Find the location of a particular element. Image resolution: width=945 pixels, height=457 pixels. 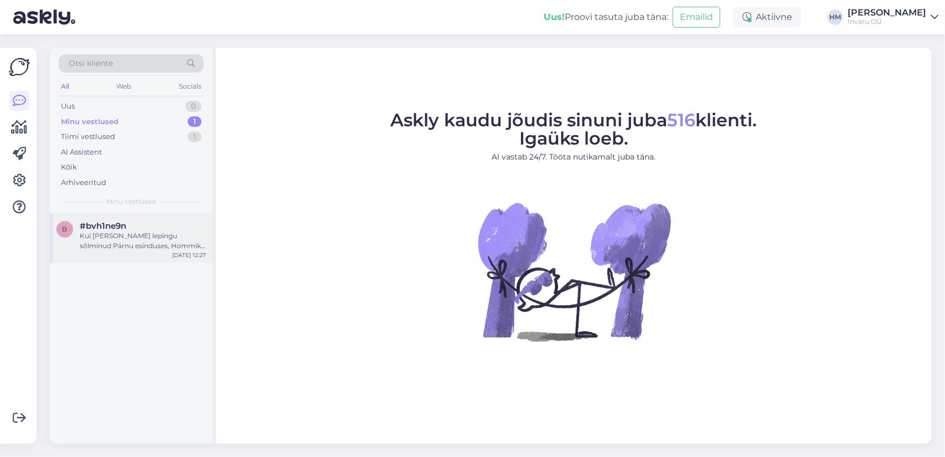

b: Uus! is located at coordinates (554, 17).